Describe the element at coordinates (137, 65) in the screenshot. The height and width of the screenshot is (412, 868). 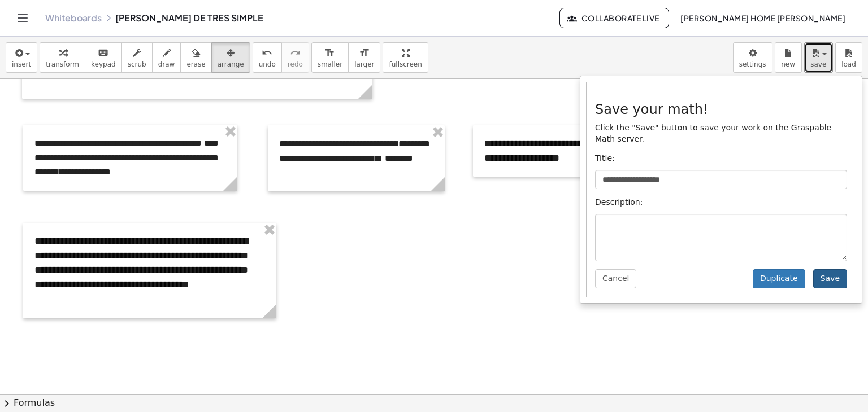
I see `span: scrub` at that location.